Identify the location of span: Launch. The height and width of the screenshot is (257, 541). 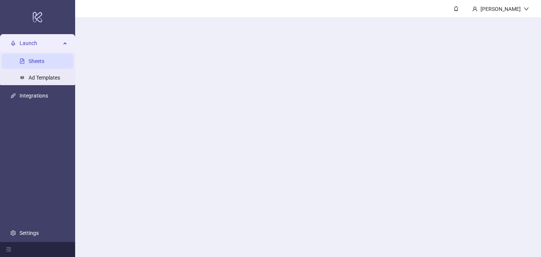
(40, 43).